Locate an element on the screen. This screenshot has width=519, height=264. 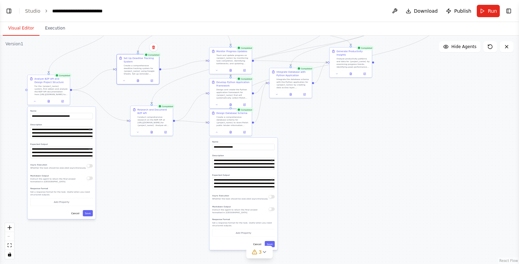
a: Studio is located at coordinates (33, 11).